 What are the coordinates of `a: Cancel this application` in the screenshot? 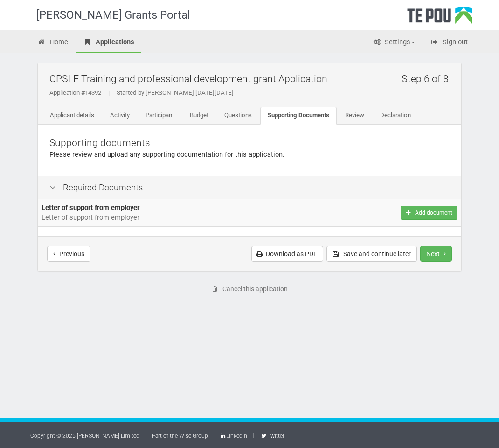 It's located at (250, 289).